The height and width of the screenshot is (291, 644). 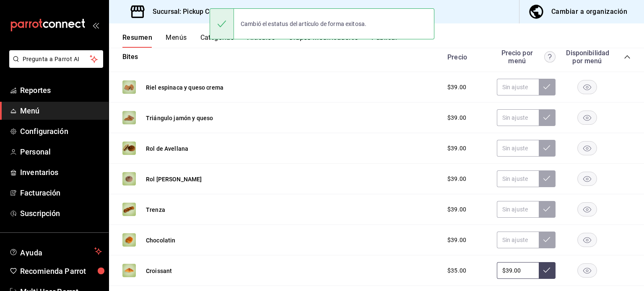 What do you see at coordinates (61, 152) in the screenshot?
I see `span: Personal` at bounding box center [61, 152].